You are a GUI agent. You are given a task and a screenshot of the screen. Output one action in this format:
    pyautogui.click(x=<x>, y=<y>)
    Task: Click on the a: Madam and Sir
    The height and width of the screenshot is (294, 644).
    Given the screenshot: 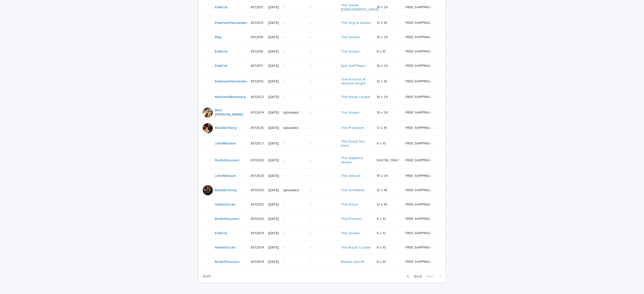 What is the action you would take?
    pyautogui.click(x=353, y=262)
    